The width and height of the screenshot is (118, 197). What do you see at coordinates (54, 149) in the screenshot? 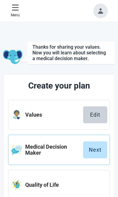
I see `h2: Medical Decision Maker` at bounding box center [54, 149].